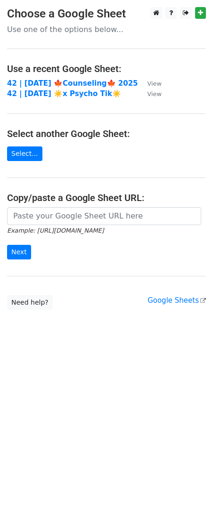 This screenshot has width=213, height=509. I want to click on h4: Select another Google Sheet:, so click(106, 134).